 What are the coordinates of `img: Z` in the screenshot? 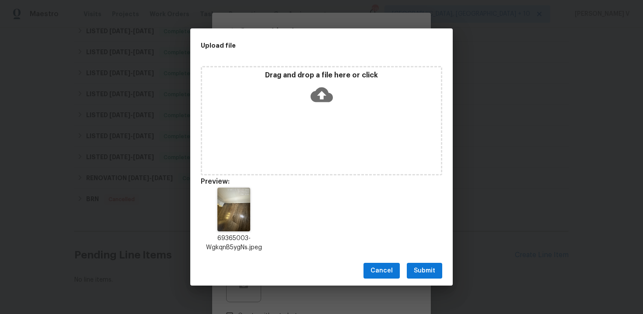 It's located at (233, 209).